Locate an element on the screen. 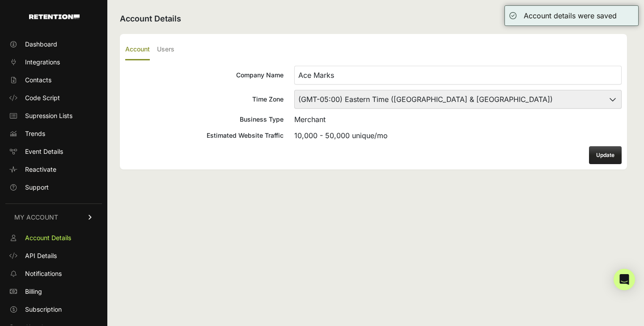 The image size is (644, 326). span: Integrations is located at coordinates (43, 62).